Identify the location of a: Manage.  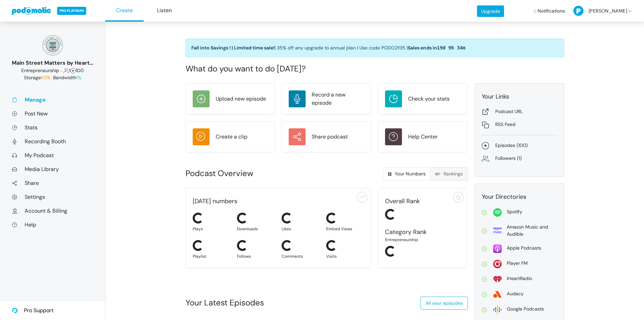
(53, 100).